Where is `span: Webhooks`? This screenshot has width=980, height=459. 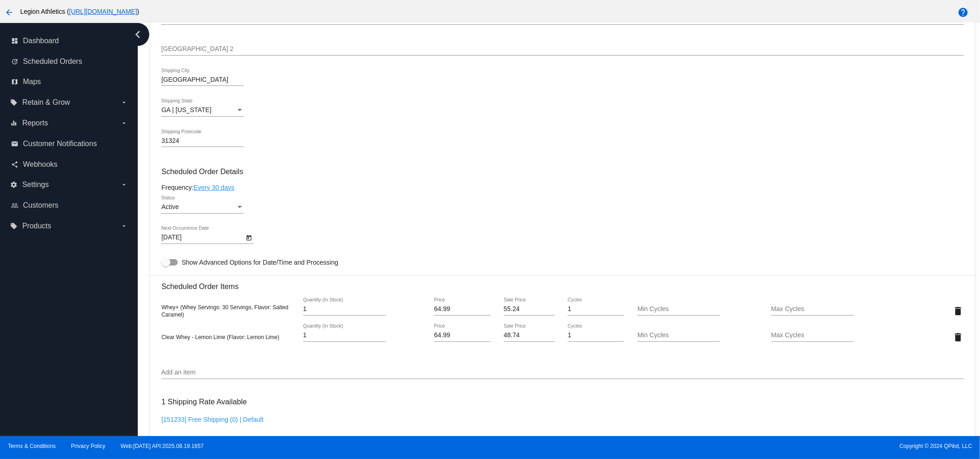 span: Webhooks is located at coordinates (40, 164).